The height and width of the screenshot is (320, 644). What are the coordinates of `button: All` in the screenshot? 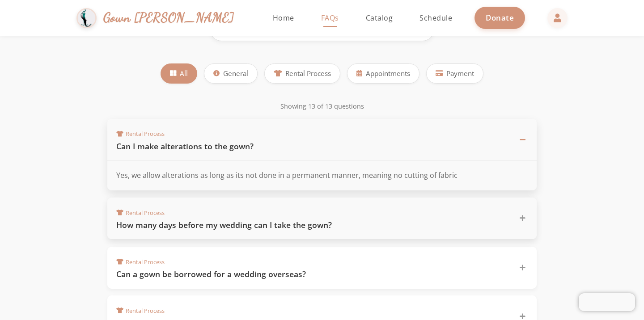 It's located at (179, 73).